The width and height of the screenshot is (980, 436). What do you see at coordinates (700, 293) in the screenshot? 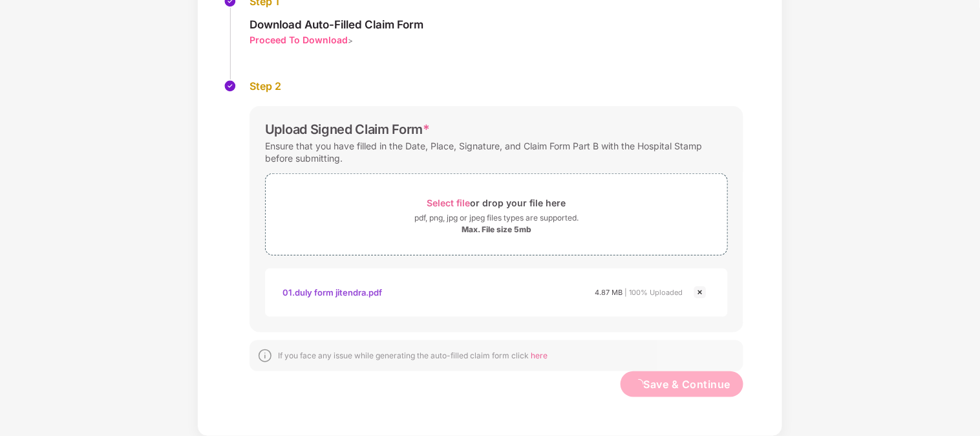
I see `img: svg+xml;base64,PHN2ZyBpZD0iQ3Jvc3MtMjR4MjQiIHhtbG5zPSJodHRwOi8vd3d3LnczLm9yZy8yMDAwL3N2ZyIgd2lkdG...` at bounding box center [700, 293].